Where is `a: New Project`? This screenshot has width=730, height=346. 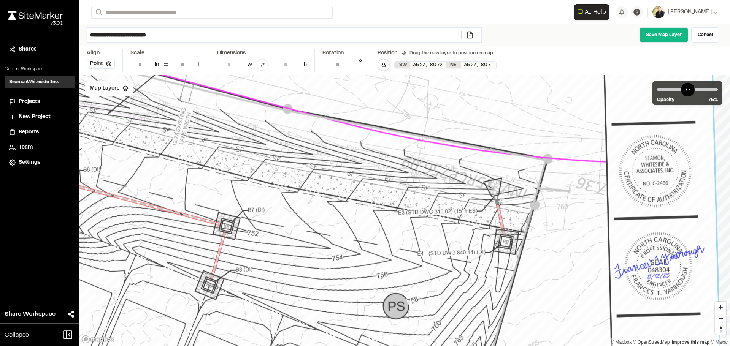
a: New Project is located at coordinates (40, 117).